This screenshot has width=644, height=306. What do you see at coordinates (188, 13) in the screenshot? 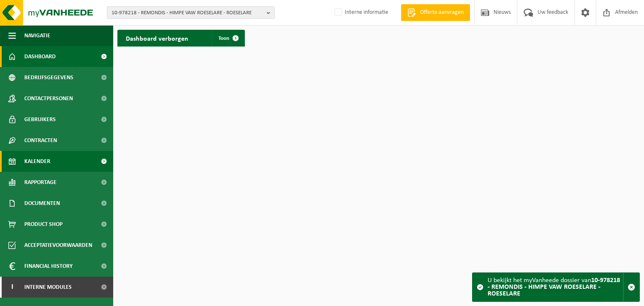
I see `span: 10-978218 - REMONDIS - HIMPE VAW ROESELARE - ROESELARE` at bounding box center [188, 13].